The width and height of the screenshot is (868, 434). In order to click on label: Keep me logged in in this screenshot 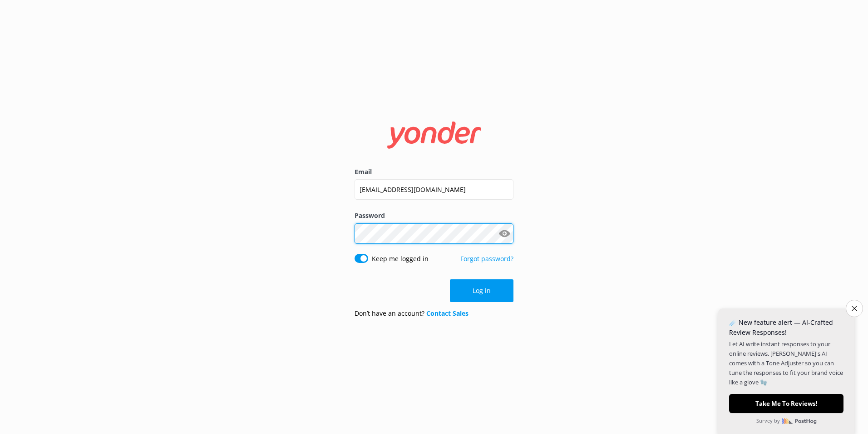, I will do `click(400, 258)`.